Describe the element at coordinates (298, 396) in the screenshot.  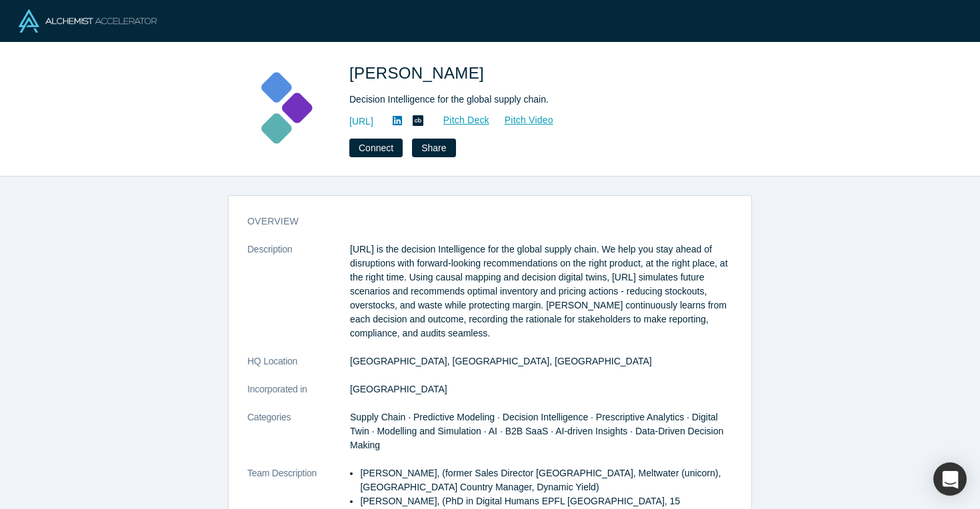
I see `dt: Incorporated in` at that location.